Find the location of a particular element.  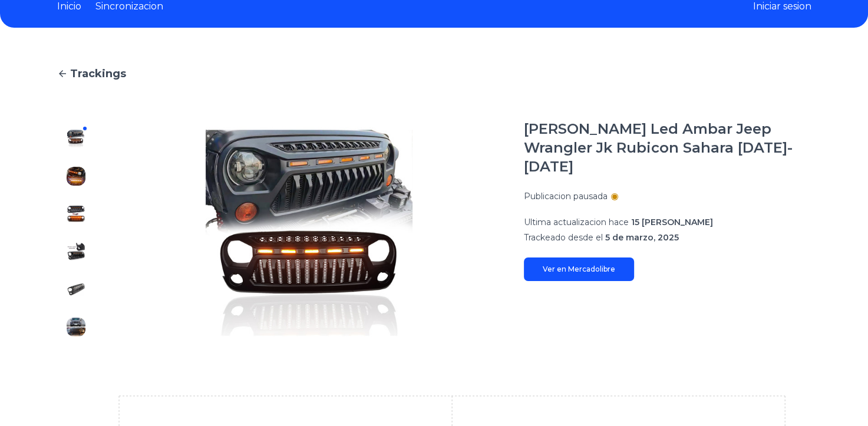

a: Ver en Mercadolibre is located at coordinates (579, 270).